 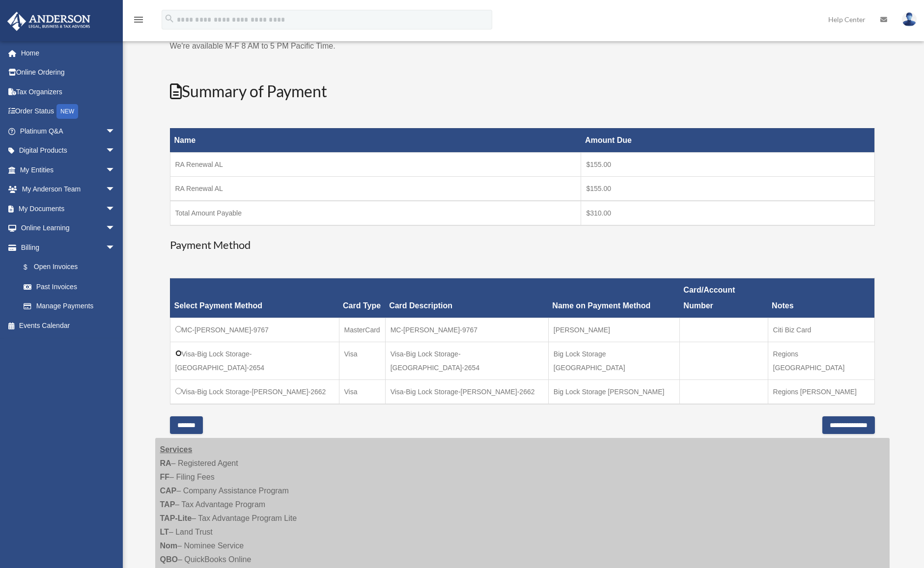 What do you see at coordinates (820, 330) in the screenshot?
I see `td: Citi Biz Card` at bounding box center [820, 330].